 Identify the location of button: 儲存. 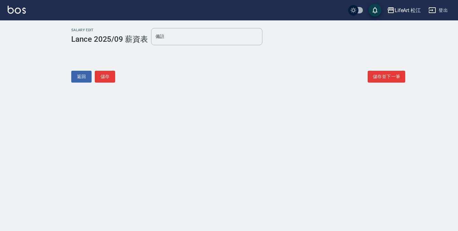
(105, 76).